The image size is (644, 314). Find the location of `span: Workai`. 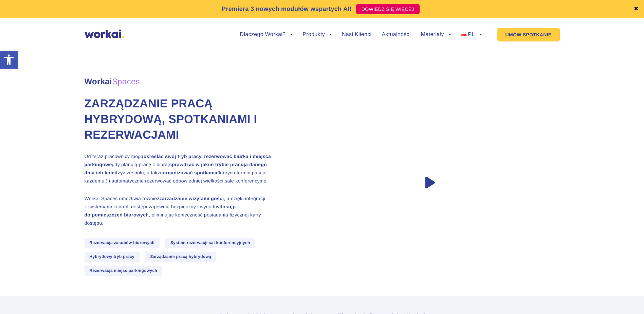

span: Workai is located at coordinates (113, 78).